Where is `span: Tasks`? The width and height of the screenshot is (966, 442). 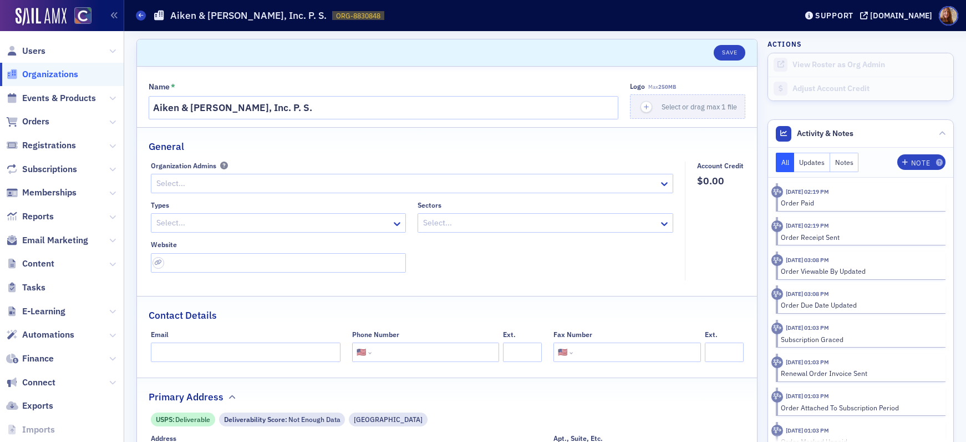 span: Tasks is located at coordinates (34, 287).